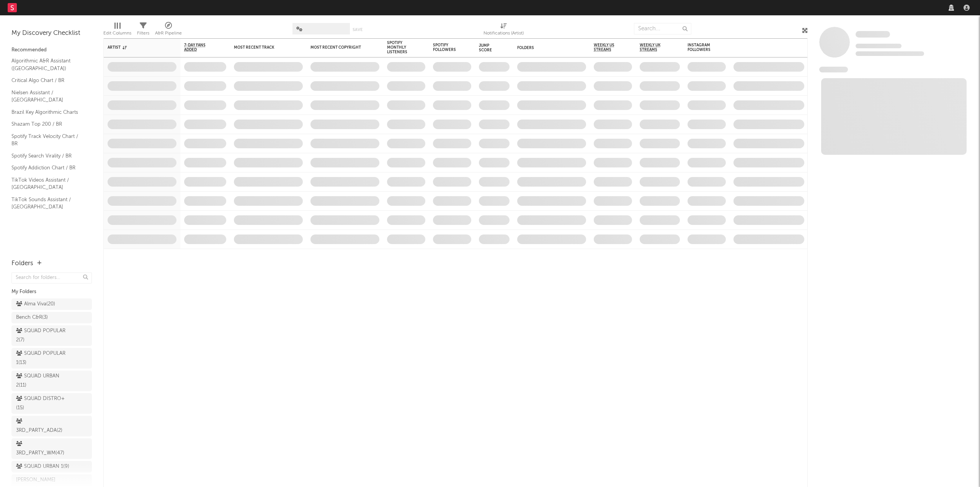 This screenshot has width=980, height=487. What do you see at coordinates (48, 113) in the screenshot?
I see `a: Brazil Key Algorithmic Charts` at bounding box center [48, 113].